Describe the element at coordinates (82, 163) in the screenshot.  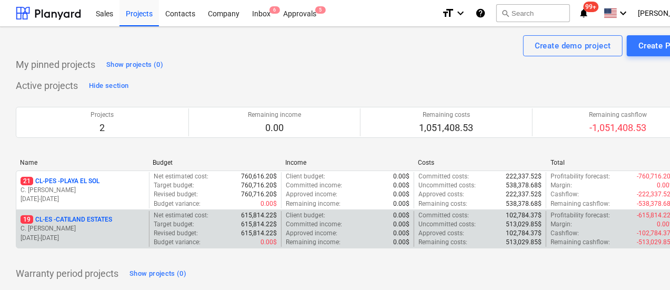
I see `div: Name` at that location.